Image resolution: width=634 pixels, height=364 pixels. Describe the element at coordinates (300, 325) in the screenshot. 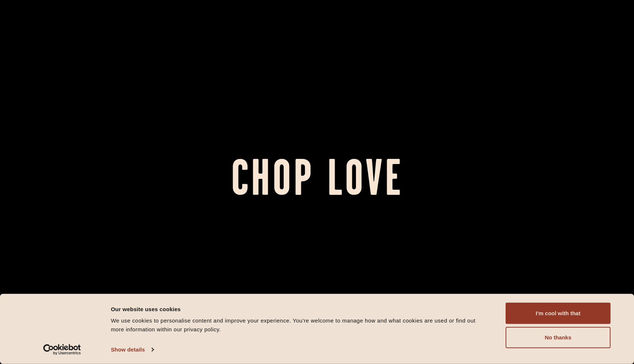

I see `div: We use cookies to personalise content and improve your experience. You're welcome to manage how a...` at that location.